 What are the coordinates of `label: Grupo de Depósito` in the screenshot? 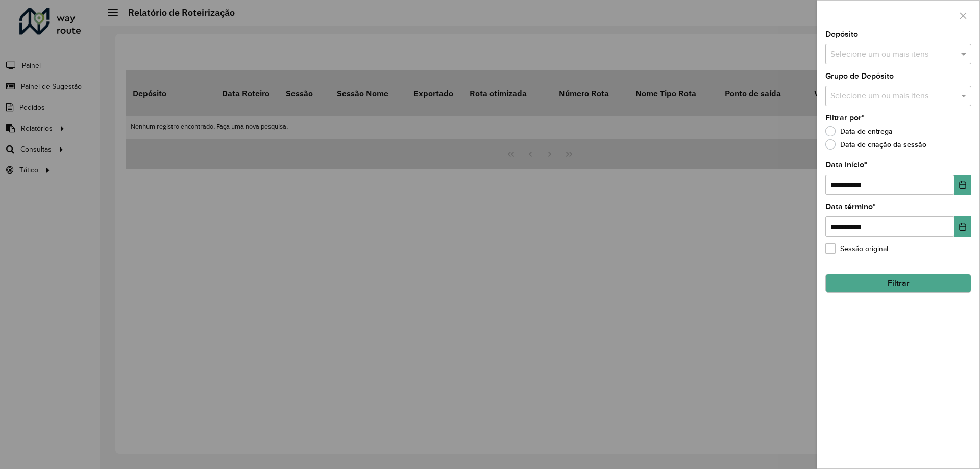 It's located at (859, 76).